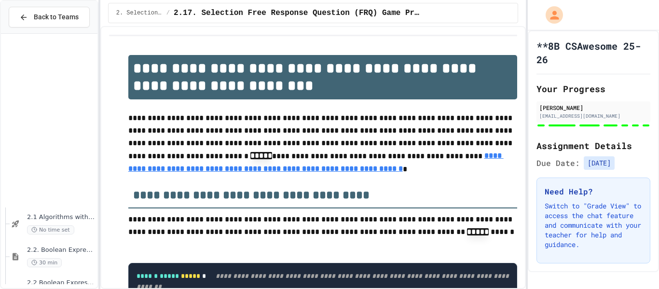 This screenshot has height=289, width=659. I want to click on h2: Assignment Details, so click(593, 146).